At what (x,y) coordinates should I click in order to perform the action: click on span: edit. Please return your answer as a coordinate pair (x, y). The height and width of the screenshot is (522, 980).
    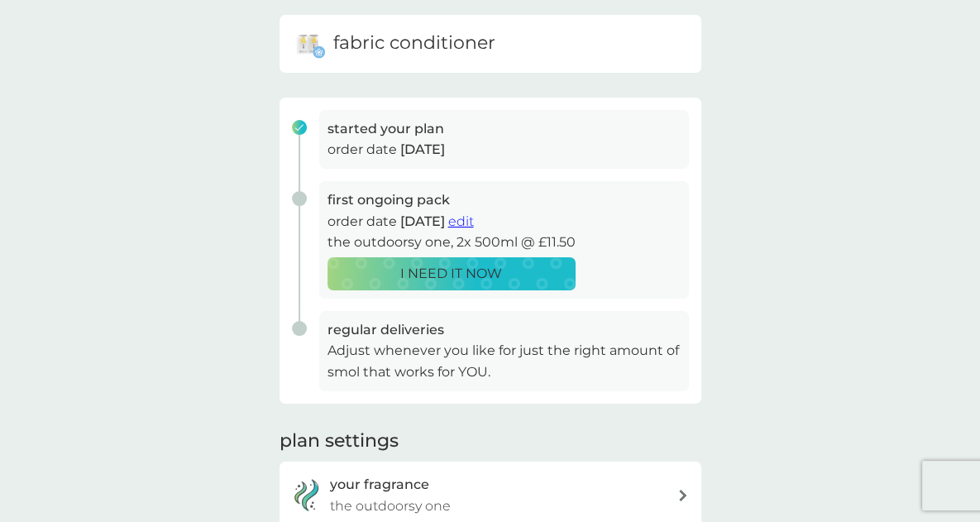
    Looking at the image, I should click on (460, 221).